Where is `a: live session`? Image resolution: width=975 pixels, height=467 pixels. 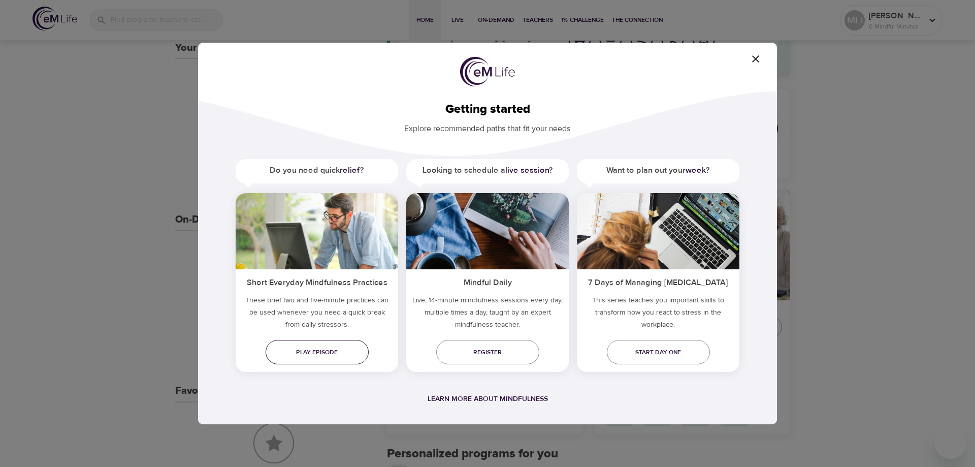 a: live session is located at coordinates (527, 170).